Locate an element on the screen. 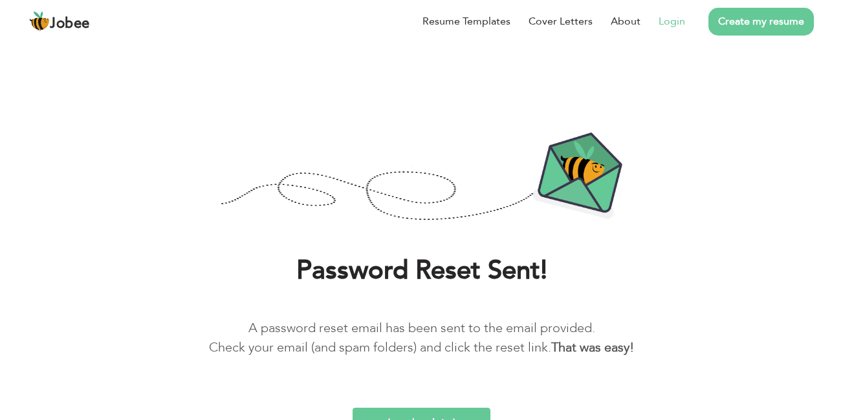 This screenshot has width=843, height=420. b: That was easy! is located at coordinates (593, 347).